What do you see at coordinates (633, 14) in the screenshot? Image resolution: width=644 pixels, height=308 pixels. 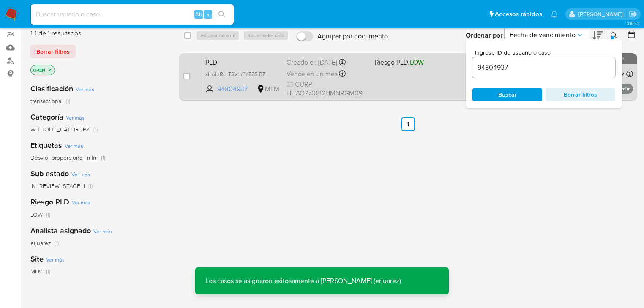 I see `a: Salir` at bounding box center [633, 14].